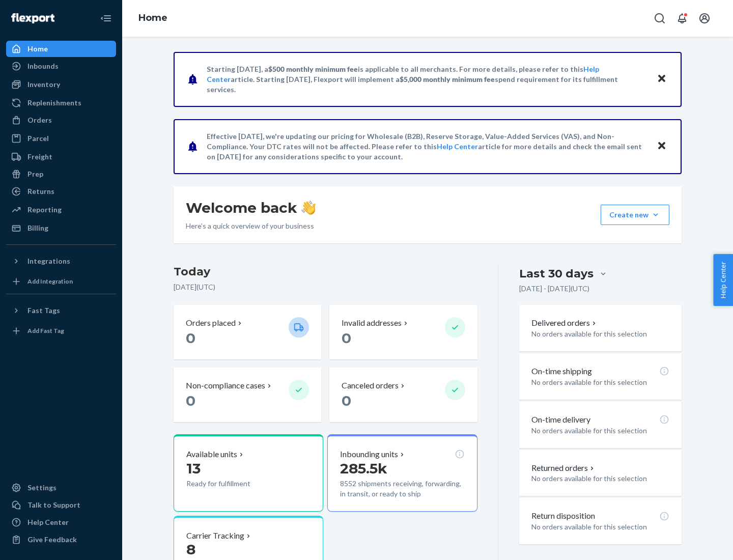  I want to click on a: Reporting, so click(61, 210).